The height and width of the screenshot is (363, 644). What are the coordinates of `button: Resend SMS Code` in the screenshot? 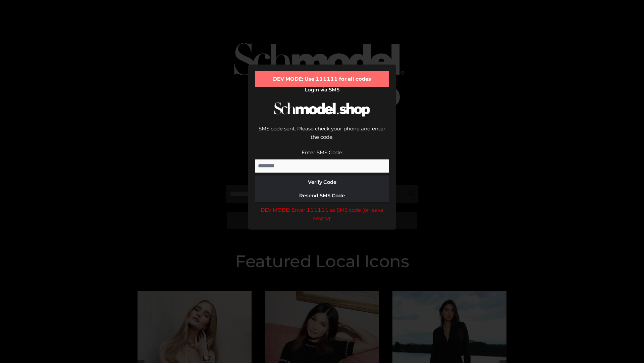 It's located at (322, 195).